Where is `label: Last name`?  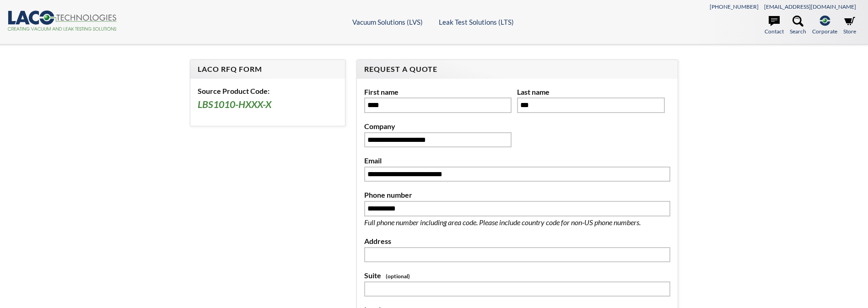 label: Last name is located at coordinates (591, 92).